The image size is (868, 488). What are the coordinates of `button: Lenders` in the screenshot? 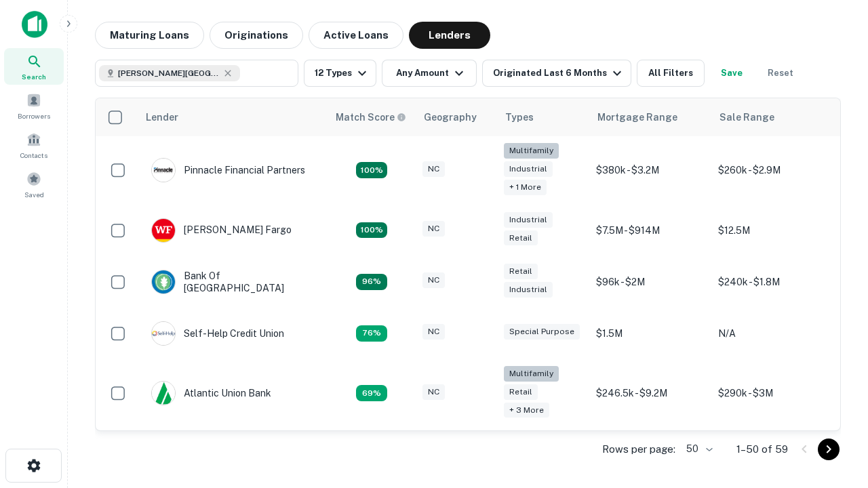 It's located at (450, 35).